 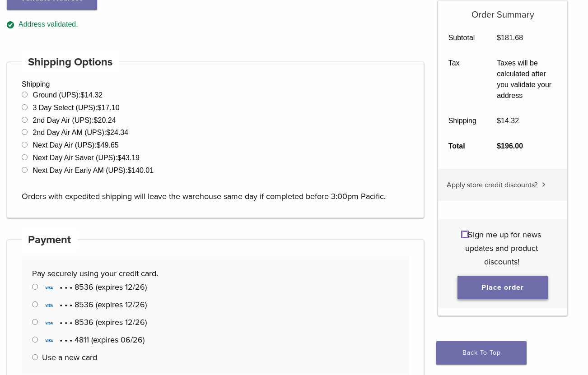 I want to click on bdi: 140.01, so click(x=141, y=170).